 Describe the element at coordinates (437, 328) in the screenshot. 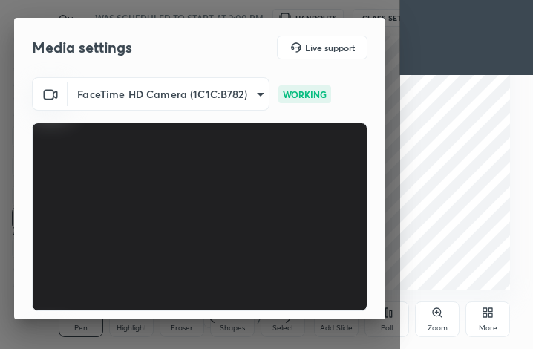

I see `div: Zoom` at that location.